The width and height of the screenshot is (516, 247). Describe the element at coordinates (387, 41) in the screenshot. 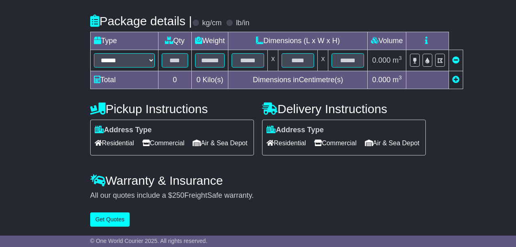

I see `td: Volume` at that location.